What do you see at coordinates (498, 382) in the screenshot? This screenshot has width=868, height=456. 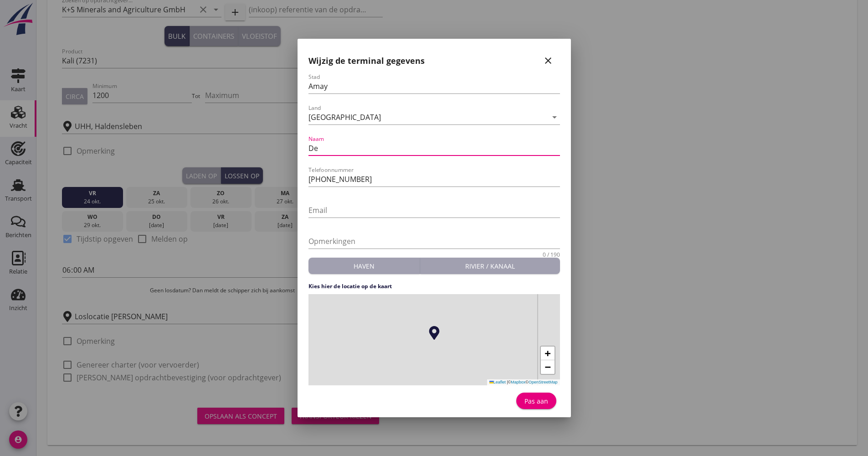 I see `a: Leaflet` at bounding box center [498, 382].